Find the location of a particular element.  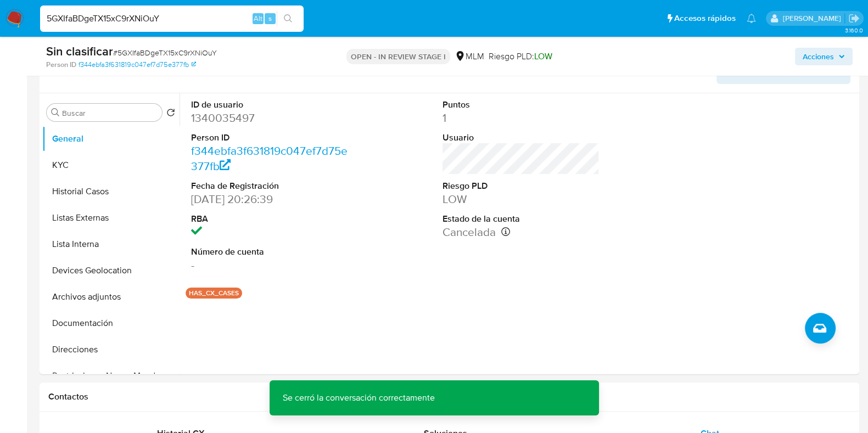

b: Person ID is located at coordinates (61, 65).